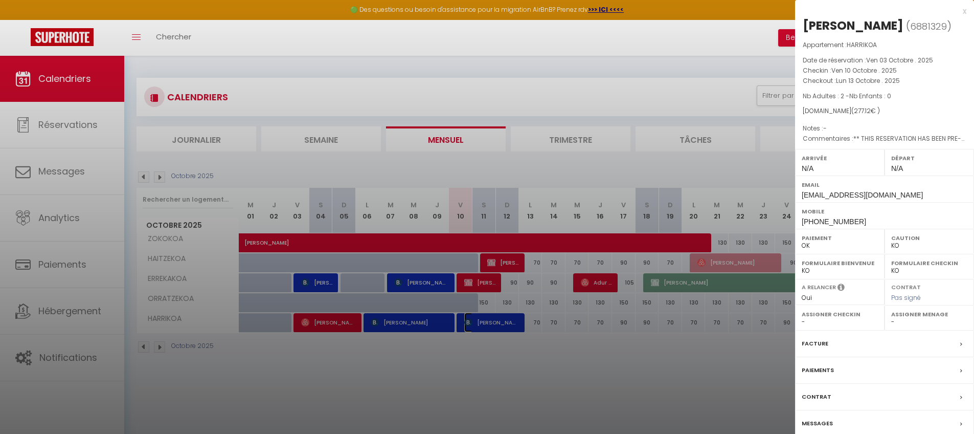 This screenshot has height=434, width=974. What do you see at coordinates (840, 238) in the screenshot?
I see `label: Paiement` at bounding box center [840, 238].